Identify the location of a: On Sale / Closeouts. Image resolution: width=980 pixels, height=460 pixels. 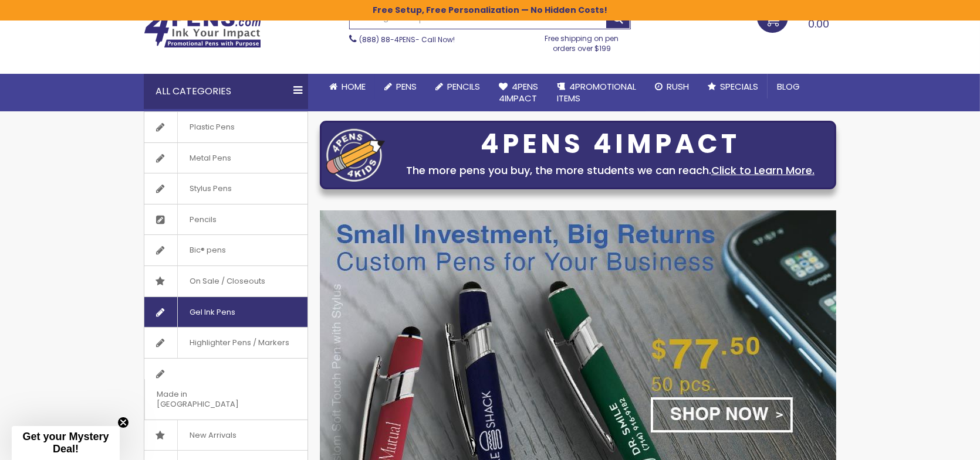
(226, 282).